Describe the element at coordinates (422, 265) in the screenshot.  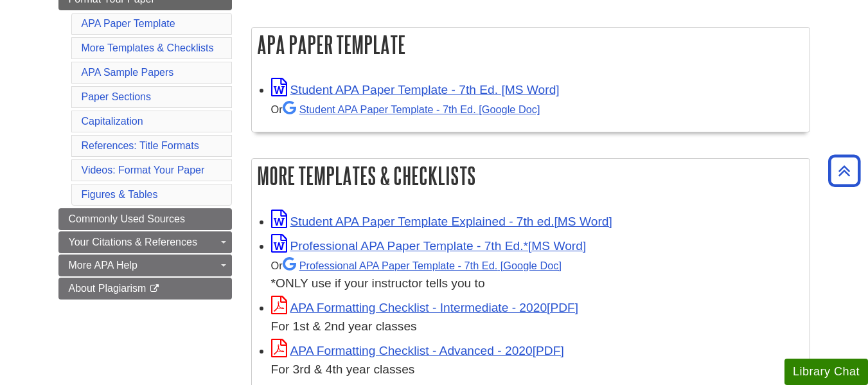
I see `a: Professional APA Paper Template - 7th Ed.` at that location.